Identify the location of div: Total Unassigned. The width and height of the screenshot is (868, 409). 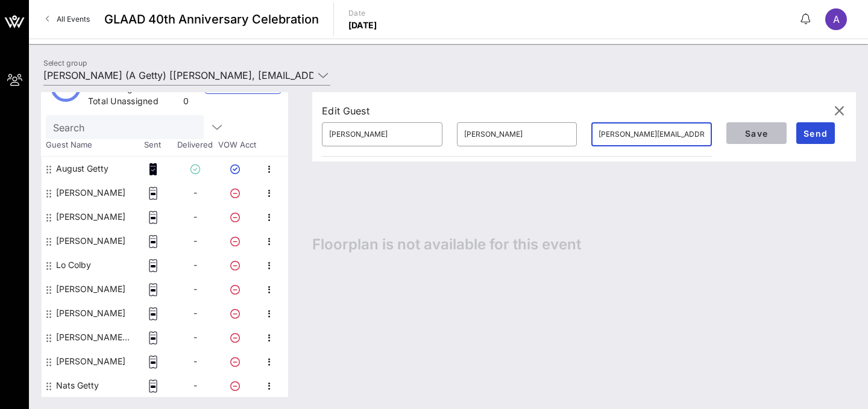
(133, 103).